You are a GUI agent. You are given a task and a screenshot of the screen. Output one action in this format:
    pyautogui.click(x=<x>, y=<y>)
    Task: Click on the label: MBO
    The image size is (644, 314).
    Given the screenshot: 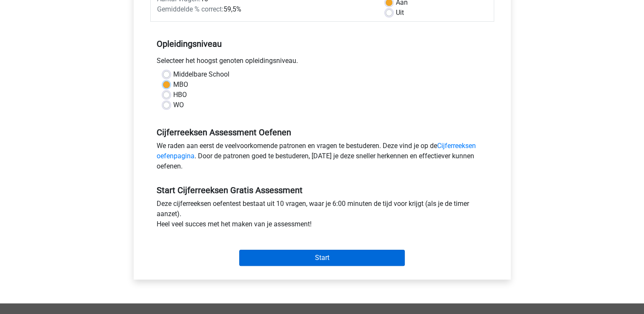 What is the action you would take?
    pyautogui.click(x=181, y=84)
    